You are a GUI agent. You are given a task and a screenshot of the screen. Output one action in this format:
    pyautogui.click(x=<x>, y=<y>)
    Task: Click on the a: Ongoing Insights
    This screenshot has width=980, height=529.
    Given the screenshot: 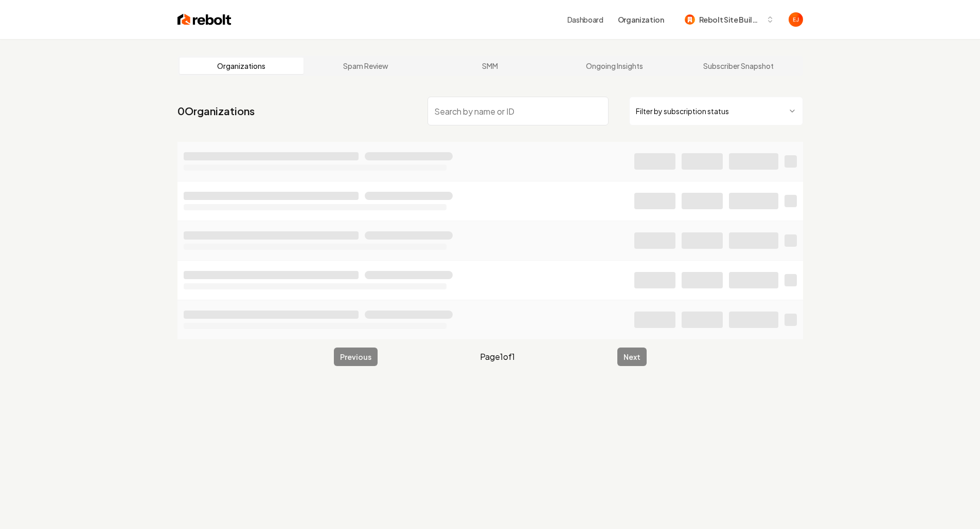 What is the action you would take?
    pyautogui.click(x=615, y=66)
    